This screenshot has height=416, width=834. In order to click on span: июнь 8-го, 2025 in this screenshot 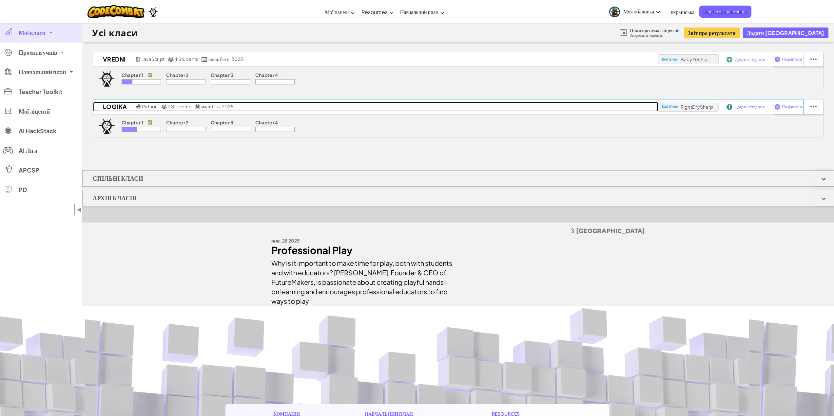, I will do `click(226, 59)`.